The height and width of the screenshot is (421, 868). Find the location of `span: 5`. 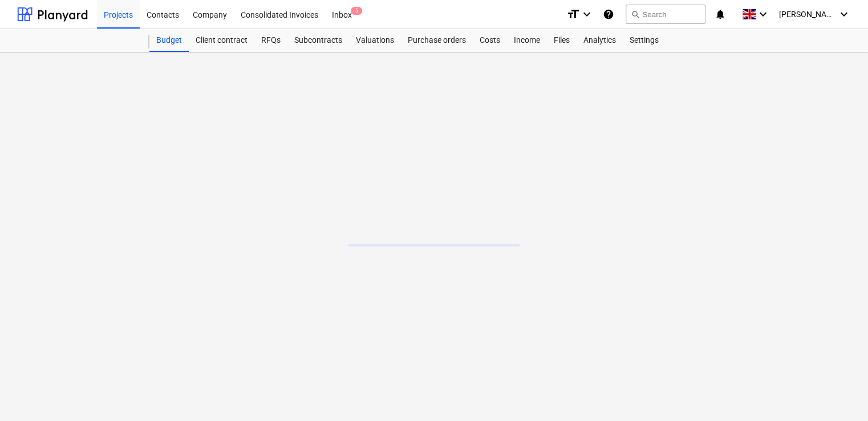

span: 5 is located at coordinates (356, 11).